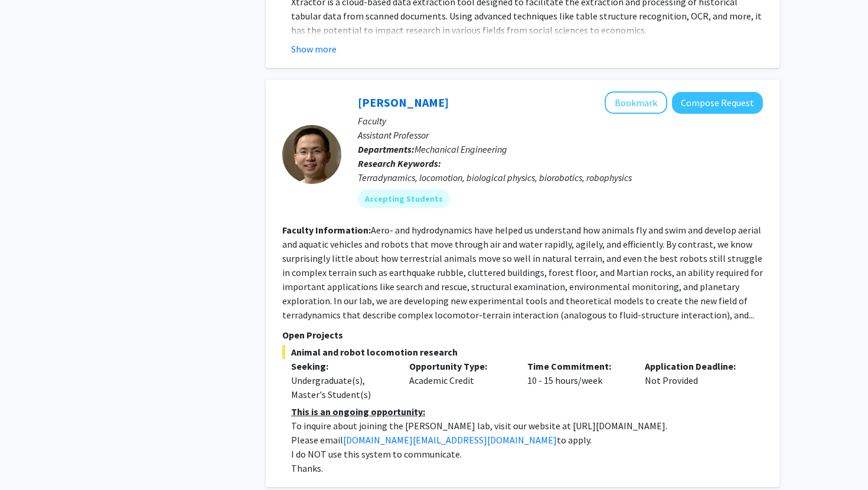 The height and width of the screenshot is (490, 868). What do you see at coordinates (358, 412) in the screenshot?
I see `u: This is an ongoing opportunity:` at bounding box center [358, 412].